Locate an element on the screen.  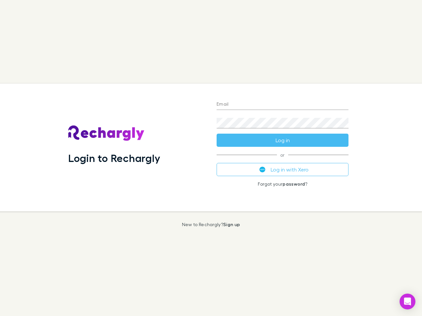
img: Xero's logo is located at coordinates (262, 170).